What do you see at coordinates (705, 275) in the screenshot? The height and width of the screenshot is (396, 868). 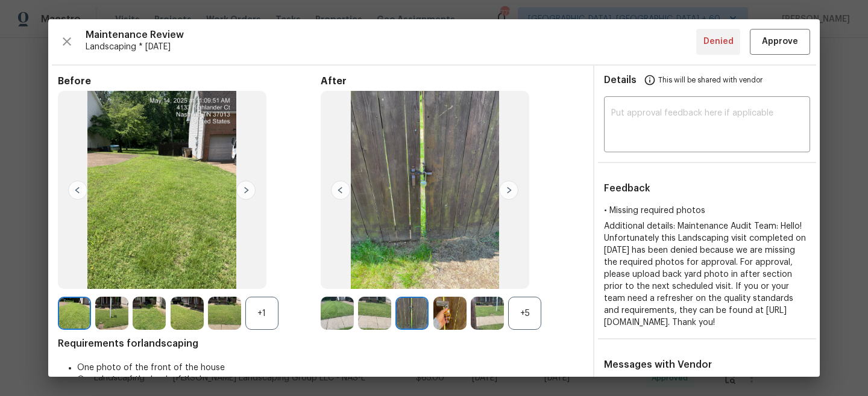 I see `span: Additional details: Maintenance Audit Team: Hello! Unfortunately this Landscaping visit completed...` at bounding box center [705, 275].